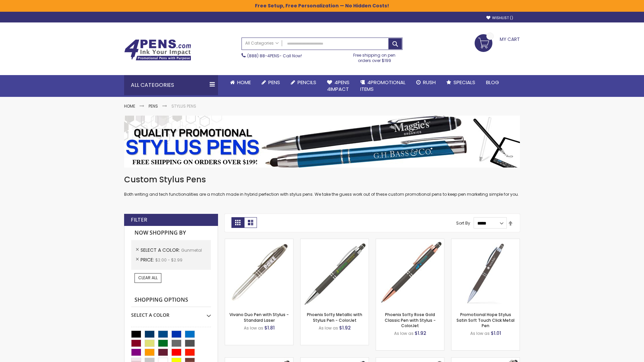 The image size is (644, 362). Describe the element at coordinates (485, 320) in the screenshot. I see `a: Promotional Hope Stylus Satin Soft Touch Click Metal Pen` at that location.